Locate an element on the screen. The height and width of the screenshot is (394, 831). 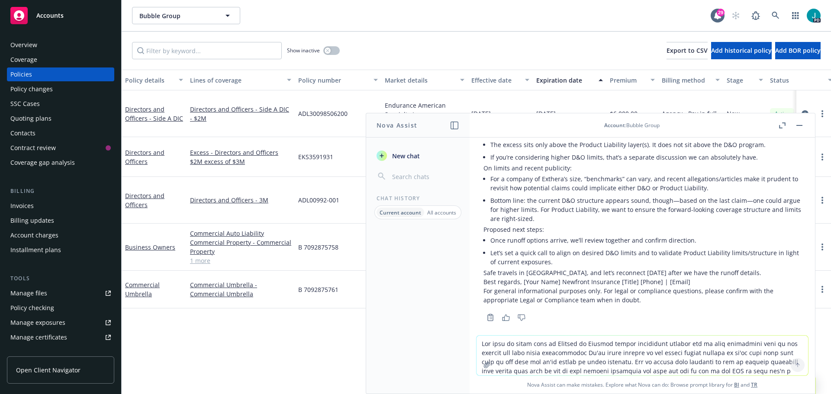
div: : Bubble Group is located at coordinates (632, 125).